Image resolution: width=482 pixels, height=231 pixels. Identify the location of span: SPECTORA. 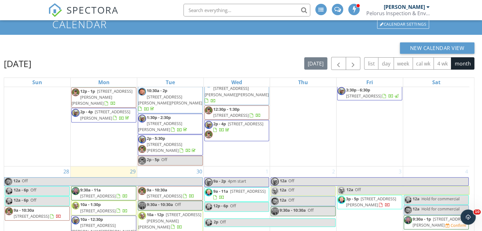
(93, 10).